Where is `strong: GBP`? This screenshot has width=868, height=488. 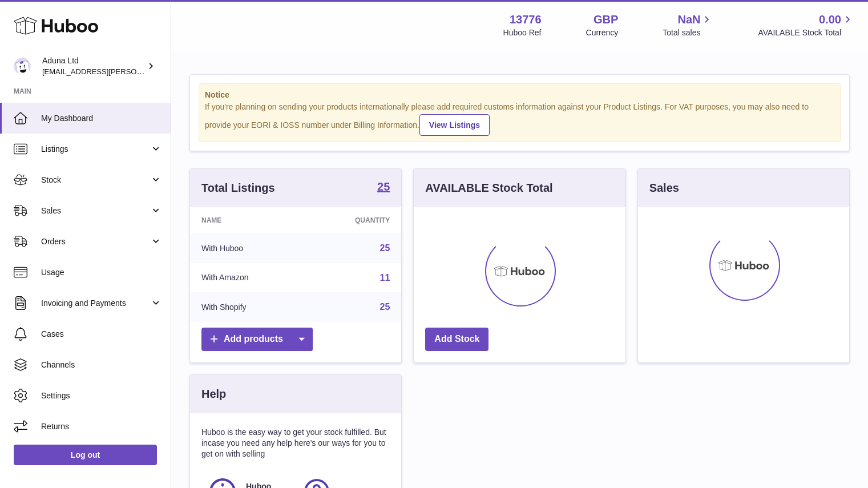 strong: GBP is located at coordinates (605, 19).